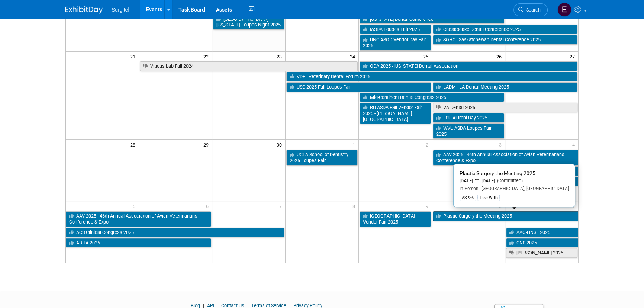  I want to click on a: Plastic Surgery the Meeting 2025, so click(505, 216).